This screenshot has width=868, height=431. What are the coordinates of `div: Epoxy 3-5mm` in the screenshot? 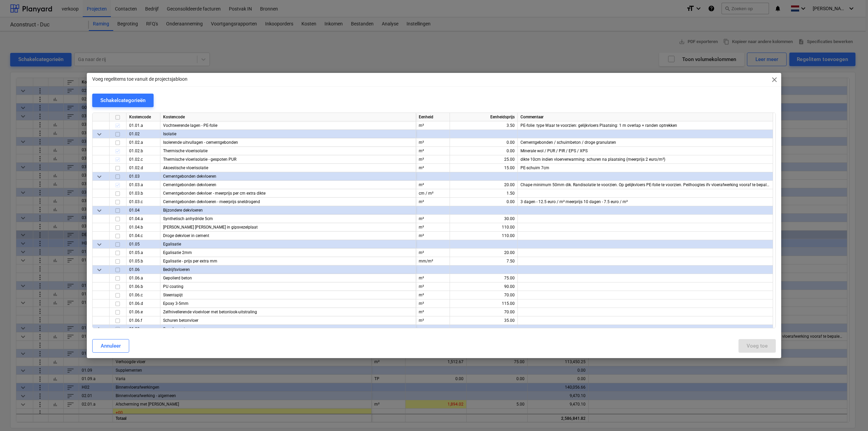 It's located at (289, 304).